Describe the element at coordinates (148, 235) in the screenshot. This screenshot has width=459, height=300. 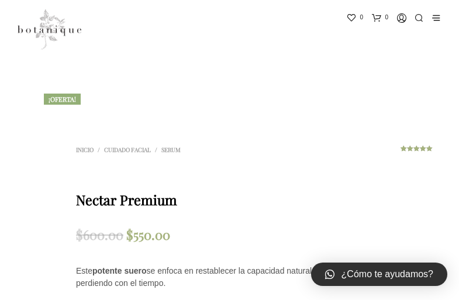
I see `bdi: 550.00` at that location.